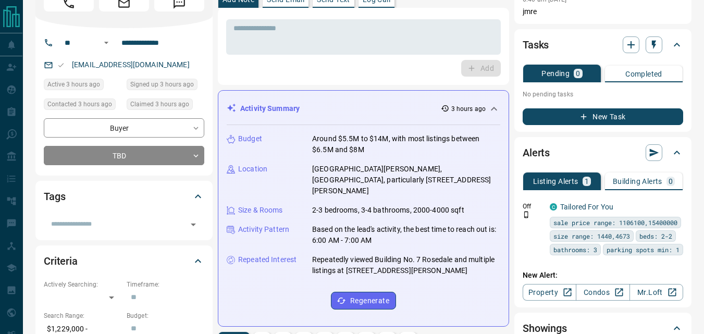 The height and width of the screenshot is (334, 704). I want to click on p: Search Range:, so click(82, 316).